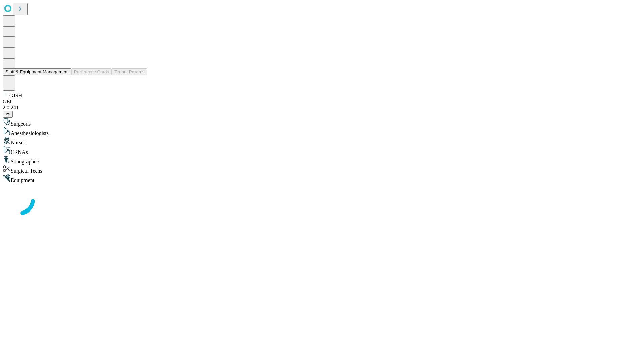 The width and height of the screenshot is (644, 362). I want to click on div: Sonographers, so click(322, 160).